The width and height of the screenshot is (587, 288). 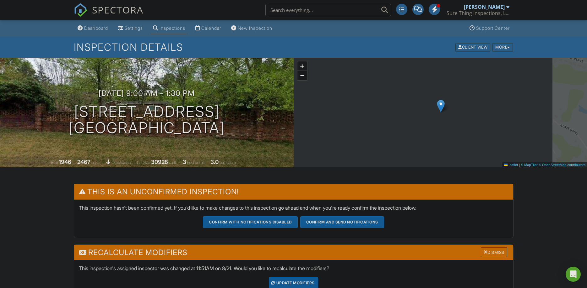 I want to click on a: Settings, so click(x=130, y=28).